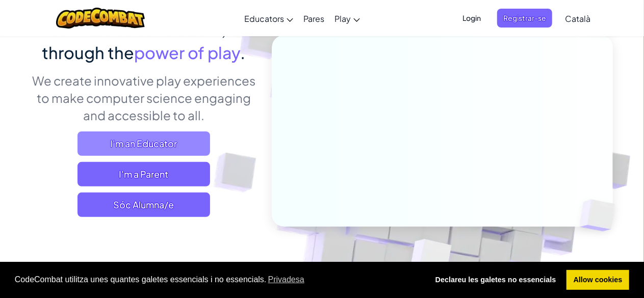  I want to click on img: Overlap cubes, so click(601, 216).